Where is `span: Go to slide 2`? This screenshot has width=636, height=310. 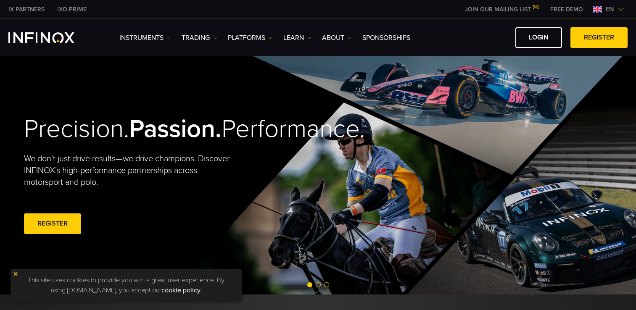
span: Go to slide 2 is located at coordinates (318, 285).